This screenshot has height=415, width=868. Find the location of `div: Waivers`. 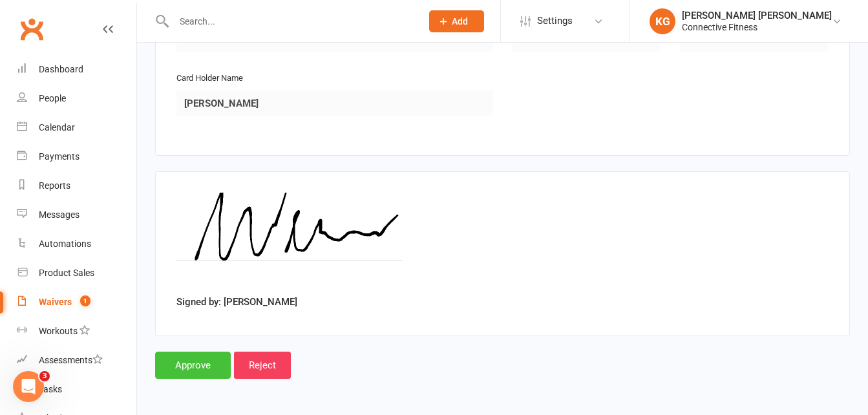

div: Waivers is located at coordinates (55, 302).